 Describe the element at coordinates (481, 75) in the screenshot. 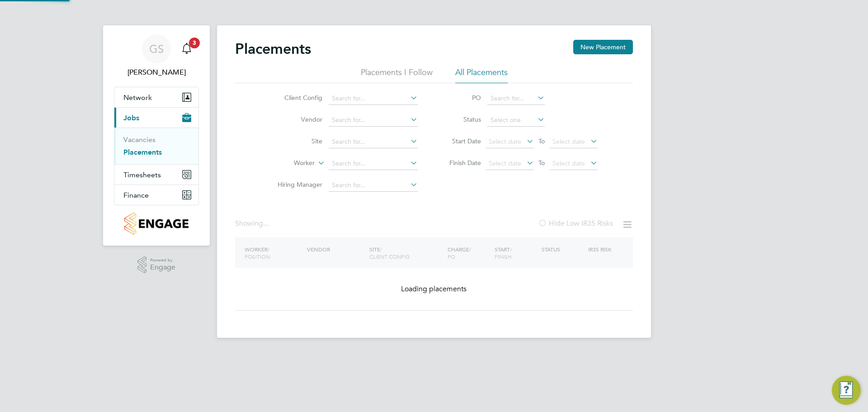

I see `li: All Placements` at that location.